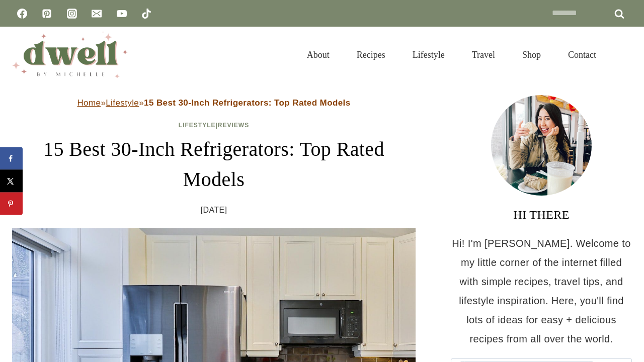 This screenshot has height=362, width=644. Describe the element at coordinates (318, 55) in the screenshot. I see `a: About` at that location.